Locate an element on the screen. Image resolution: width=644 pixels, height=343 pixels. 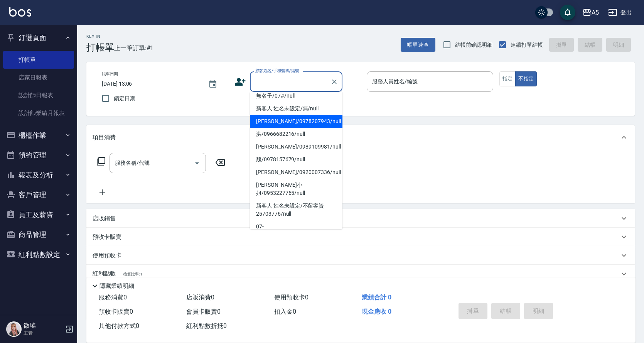
label: 顧客姓名/手機號碼/編號 is located at coordinates (277, 70).